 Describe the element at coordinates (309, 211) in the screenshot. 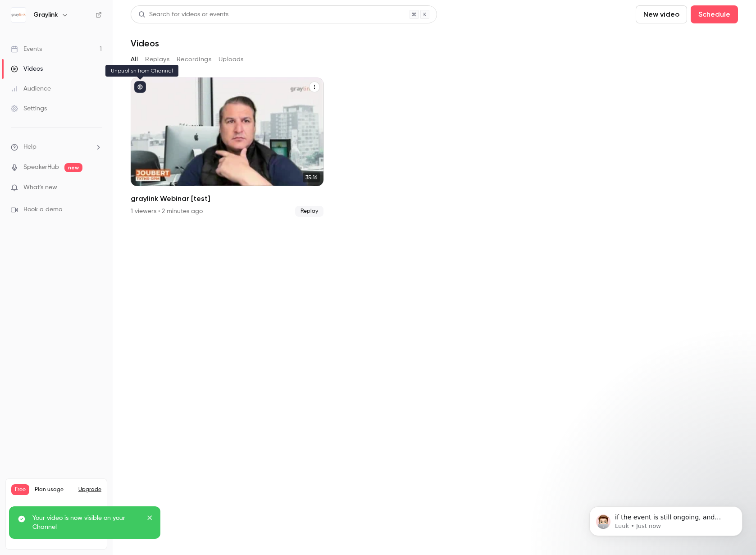

I see `span: Replay` at that location.